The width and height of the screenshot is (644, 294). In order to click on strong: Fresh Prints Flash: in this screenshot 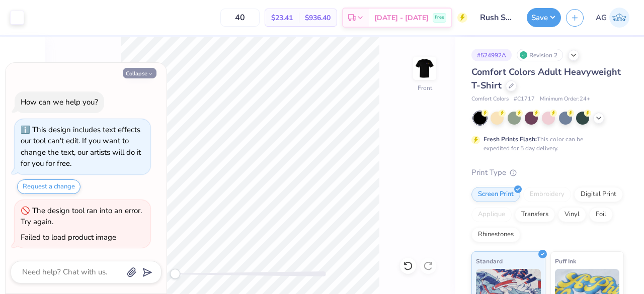, I will do `click(510, 139)`.